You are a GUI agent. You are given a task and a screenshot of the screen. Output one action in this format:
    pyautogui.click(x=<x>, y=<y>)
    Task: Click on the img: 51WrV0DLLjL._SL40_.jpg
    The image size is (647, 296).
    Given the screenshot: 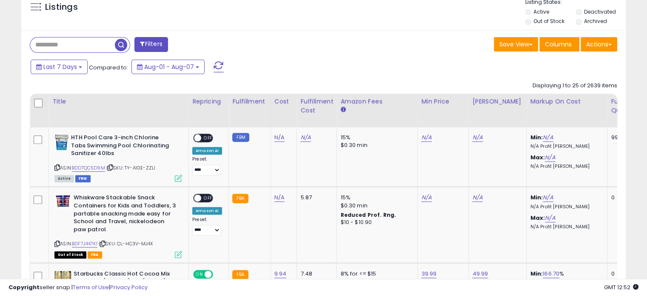 What is the action you would take?
    pyautogui.click(x=63, y=278)
    